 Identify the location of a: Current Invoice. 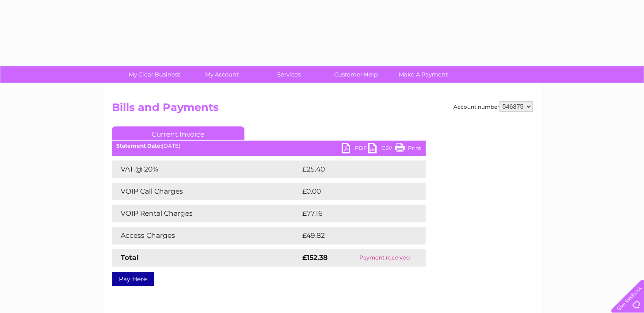
(178, 133).